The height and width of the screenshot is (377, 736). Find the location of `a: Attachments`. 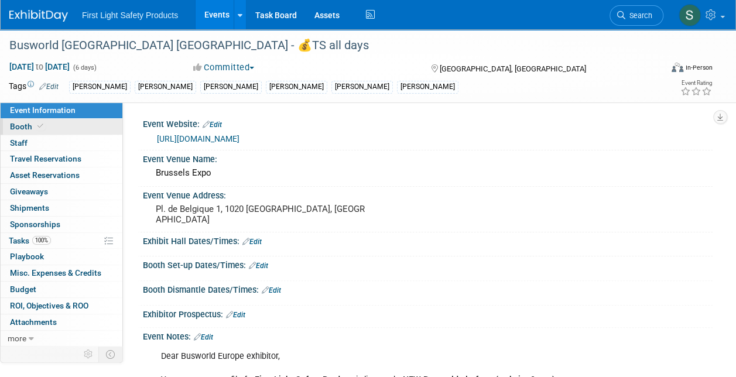

a: Attachments is located at coordinates (61, 322).